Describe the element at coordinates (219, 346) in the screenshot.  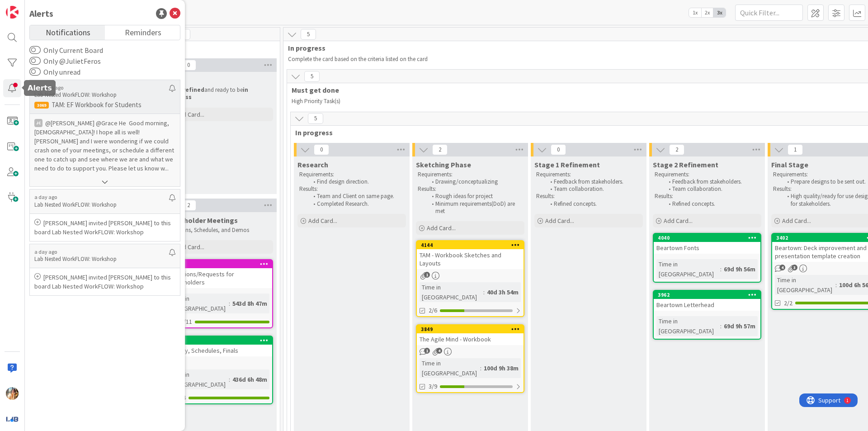
I see `div: 164Holiday, Schedules, Finals` at that location.